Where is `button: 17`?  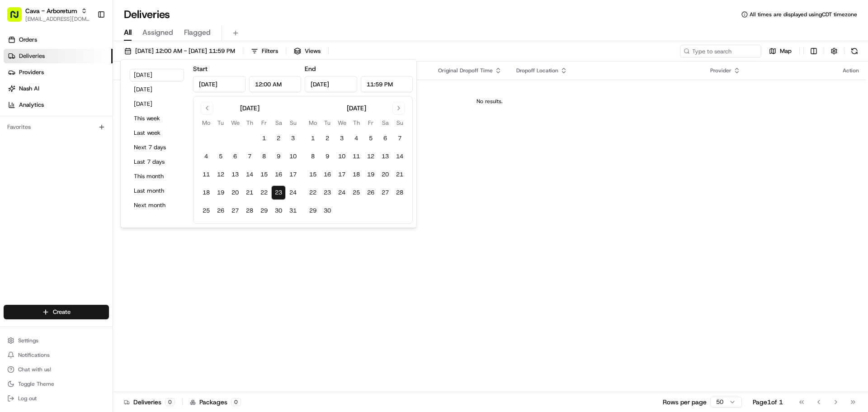
button: 17 is located at coordinates (342, 175).